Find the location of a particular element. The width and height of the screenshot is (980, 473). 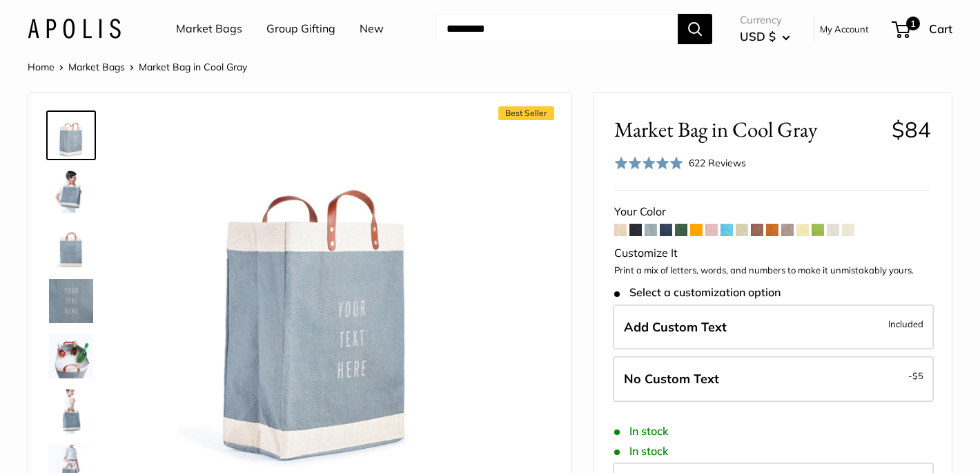

span: USD $ is located at coordinates (758, 36).